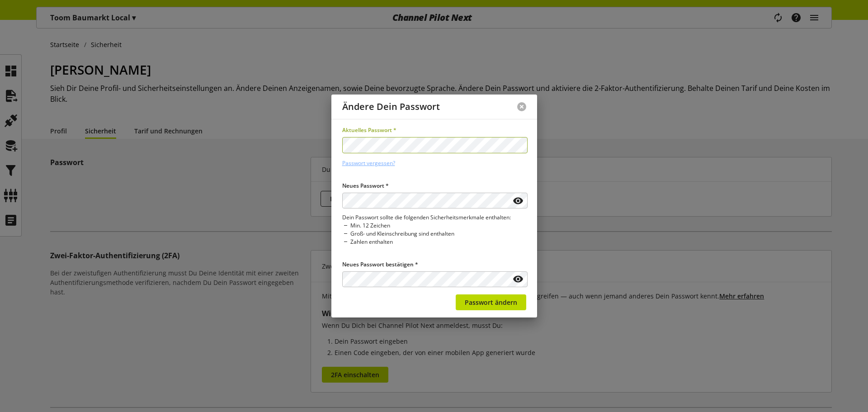  Describe the element at coordinates (368, 162) in the screenshot. I see `u: Passwort vergessen?` at that location.